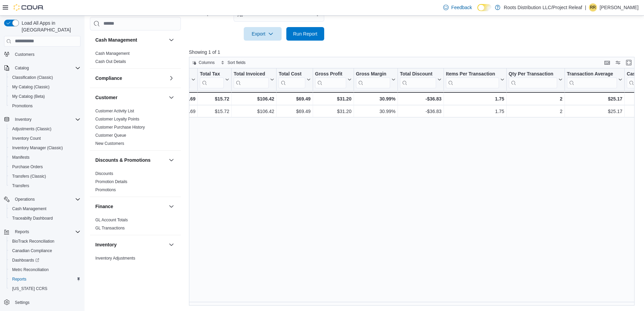  I want to click on div: Total Cost, so click(292, 79).